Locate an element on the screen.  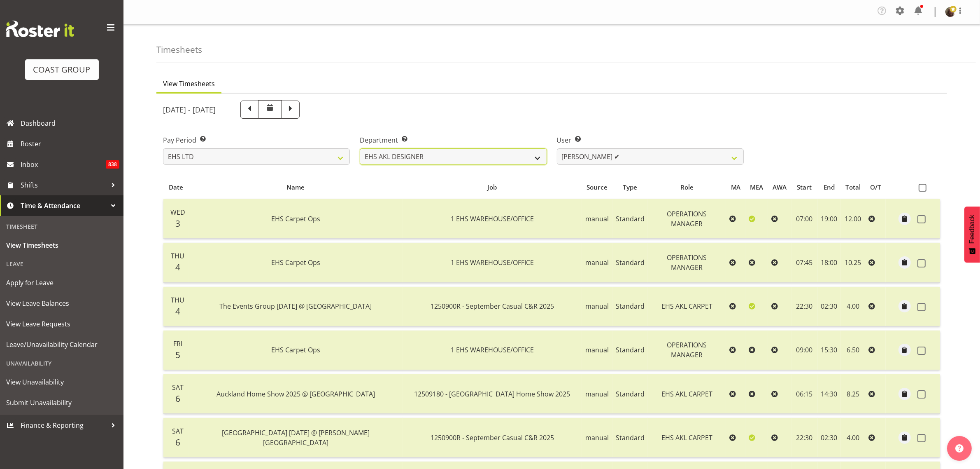
td: 12.00 is located at coordinates (854, 219).